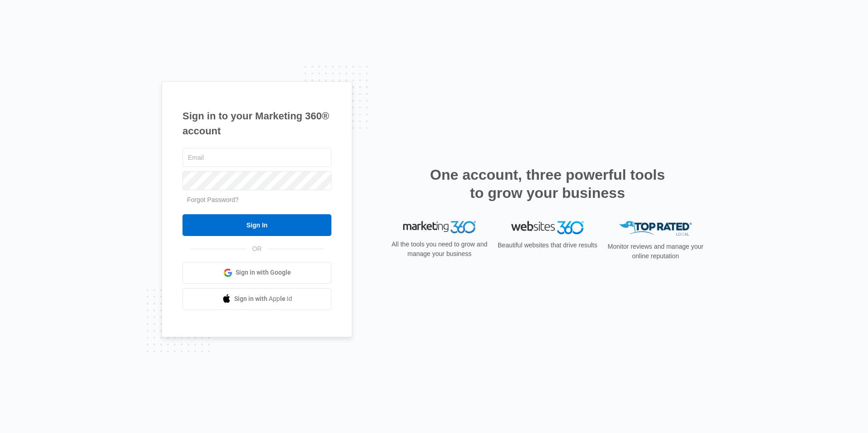  What do you see at coordinates (257, 158) in the screenshot?
I see `input: Email` at bounding box center [257, 158].